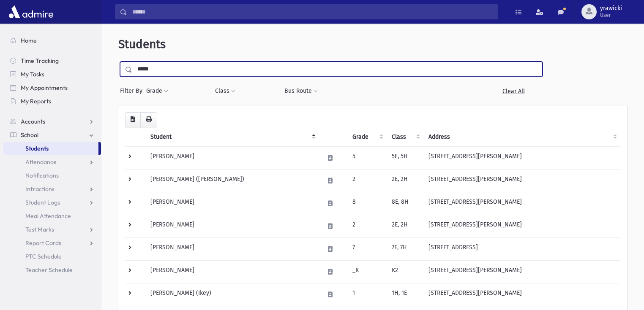  What do you see at coordinates (43, 243) in the screenshot?
I see `span: Report Cards` at bounding box center [43, 243].